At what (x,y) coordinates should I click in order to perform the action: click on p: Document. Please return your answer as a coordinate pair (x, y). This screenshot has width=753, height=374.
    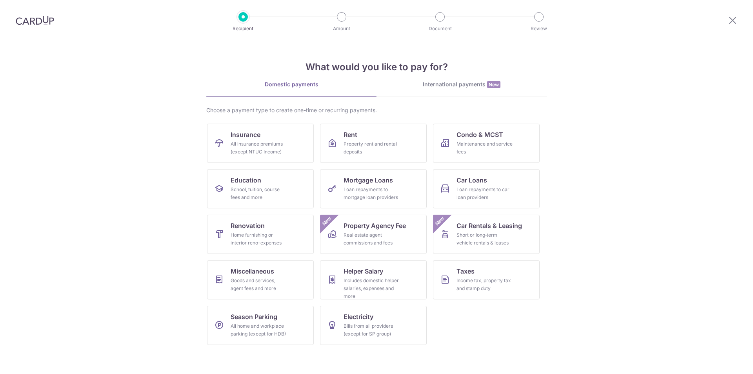
    Looking at the image, I should click on (440, 29).